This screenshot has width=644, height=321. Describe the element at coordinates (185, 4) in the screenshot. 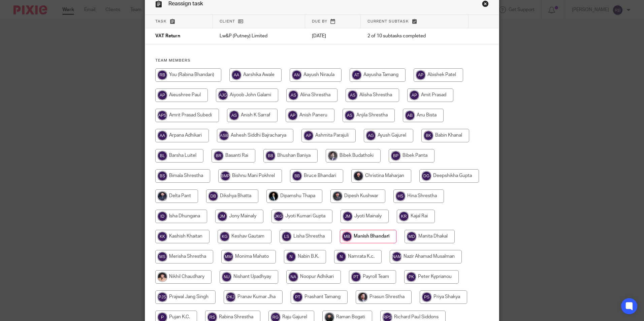

I see `span: Reassign task` at that location.